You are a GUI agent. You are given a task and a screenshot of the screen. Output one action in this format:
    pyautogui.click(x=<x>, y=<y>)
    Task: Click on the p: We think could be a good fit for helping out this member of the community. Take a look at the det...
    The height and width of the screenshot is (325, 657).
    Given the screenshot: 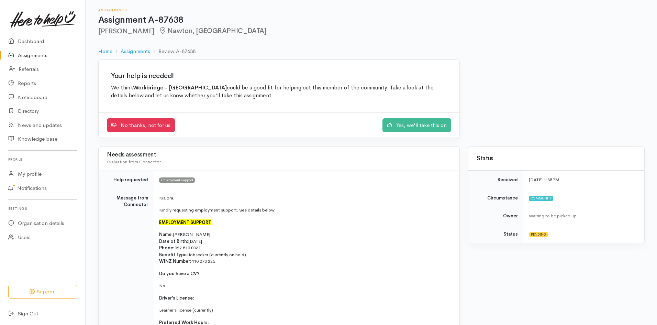 What is the action you would take?
    pyautogui.click(x=279, y=92)
    